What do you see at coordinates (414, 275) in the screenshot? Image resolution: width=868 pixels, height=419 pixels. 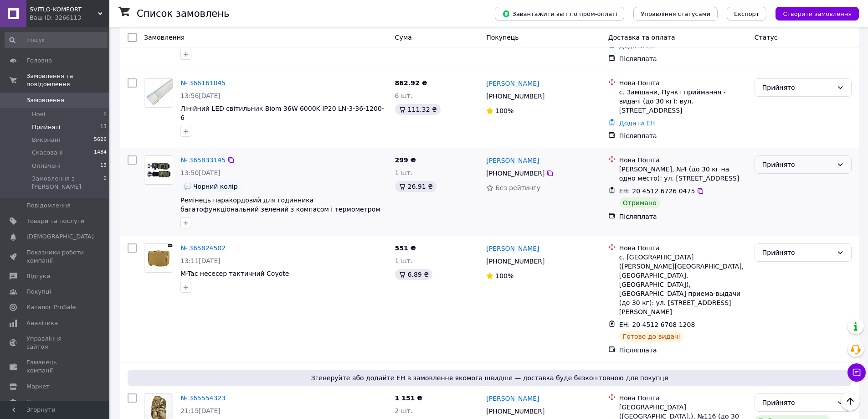 I see `div: 6.89 ₴` at bounding box center [414, 275].